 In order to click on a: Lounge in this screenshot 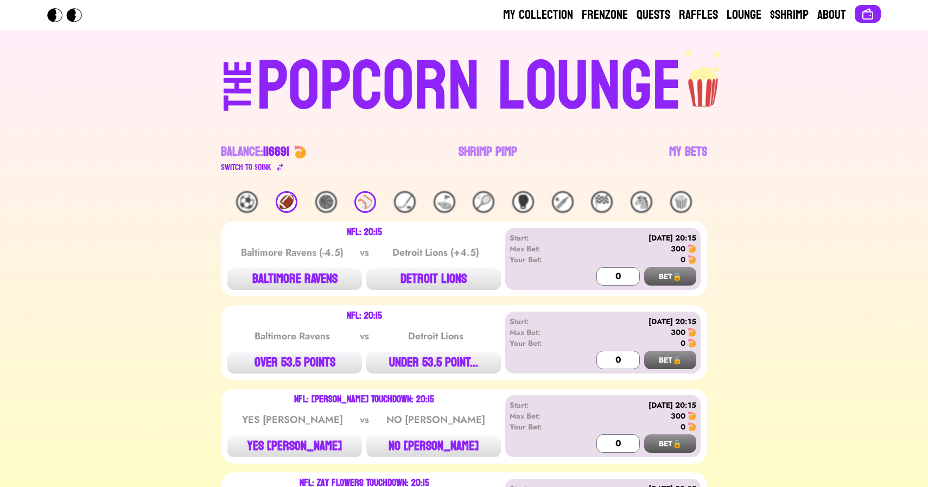, I will do `click(744, 15)`.